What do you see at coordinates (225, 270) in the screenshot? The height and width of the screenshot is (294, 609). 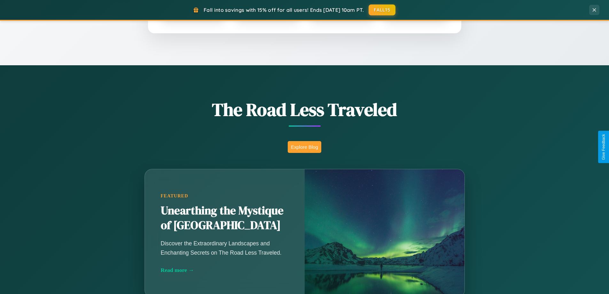 I see `div: Read more →` at bounding box center [225, 270].